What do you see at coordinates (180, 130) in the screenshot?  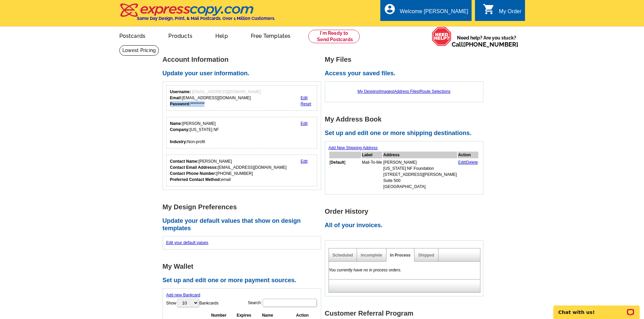 I see `strong: Company:` at bounding box center [180, 130].